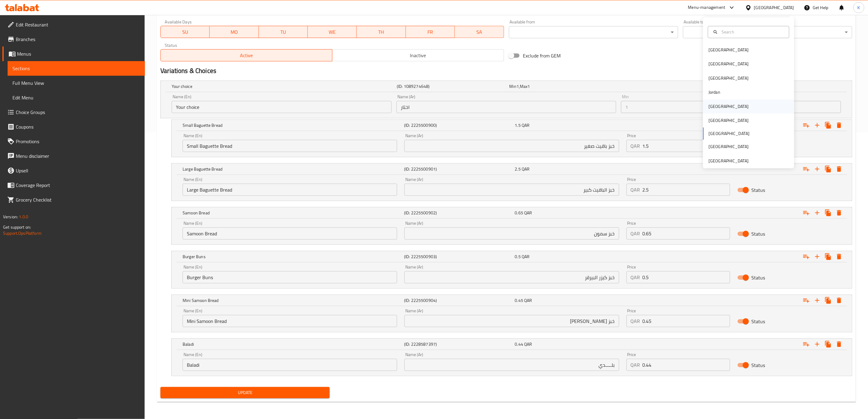  Describe the element at coordinates (74, 185) in the screenshot. I see `a: Coverage Report` at that location.